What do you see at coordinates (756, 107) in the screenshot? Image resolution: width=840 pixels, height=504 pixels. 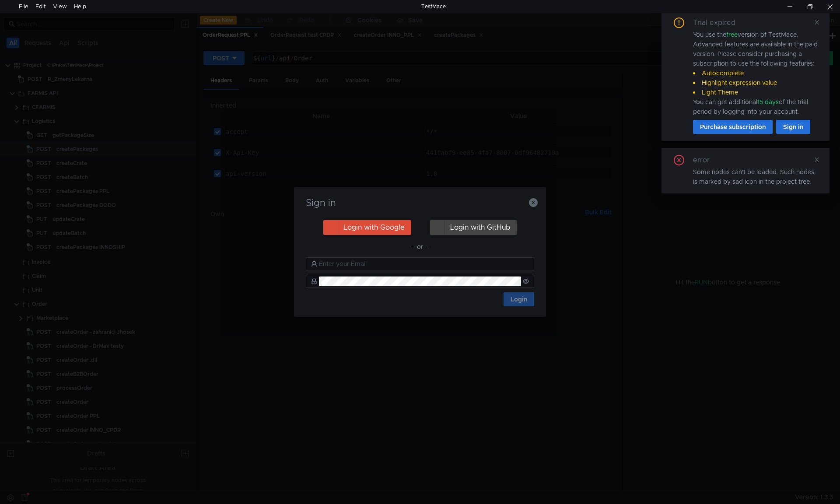 I see `div: You can get additional of the trial period by logging into your account.` at bounding box center [756, 107].